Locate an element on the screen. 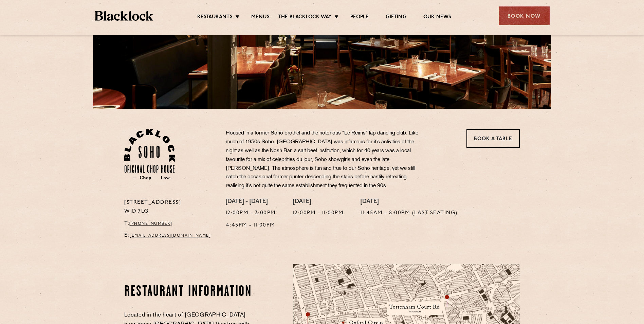 Image resolution: width=644 pixels, height=324 pixels. img: Soho-stamp-default.svg is located at coordinates (150, 154).